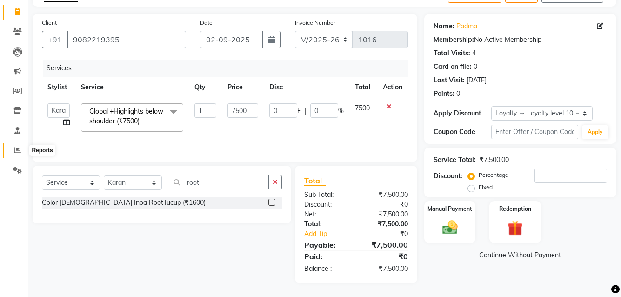 The width and height of the screenshot is (621, 297). What do you see at coordinates (444, 26) in the screenshot?
I see `div: Name:` at bounding box center [444, 26].